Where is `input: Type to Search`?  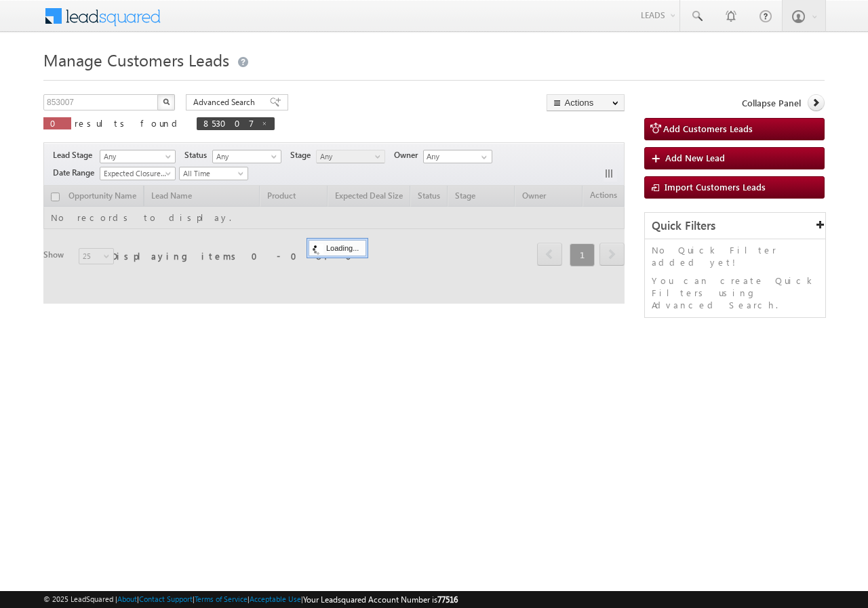
input: Type to Search is located at coordinates (458, 157).